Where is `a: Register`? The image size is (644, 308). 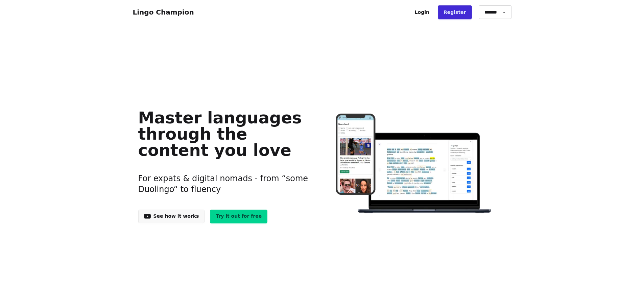
a: Register is located at coordinates (454, 12).